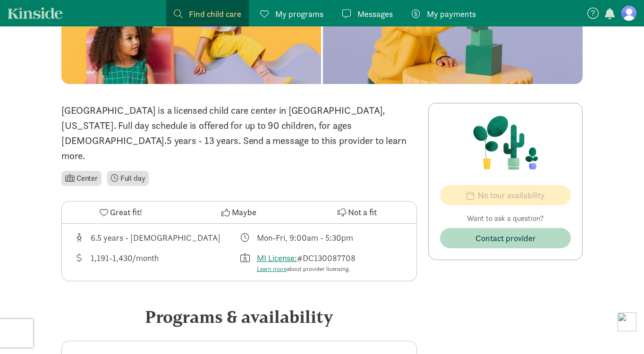 The width and height of the screenshot is (644, 354). Describe the element at coordinates (81, 178) in the screenshot. I see `li: Center` at that location.